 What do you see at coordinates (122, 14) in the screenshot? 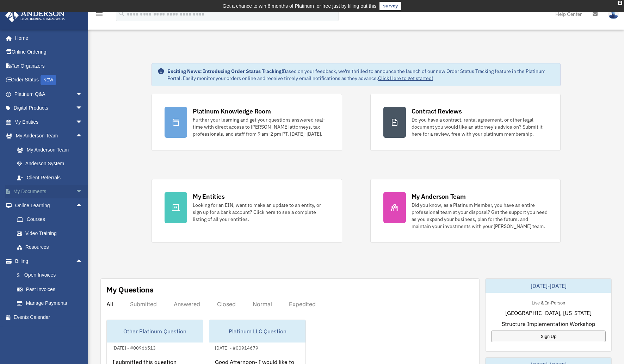
I see `i: search` at bounding box center [122, 14].